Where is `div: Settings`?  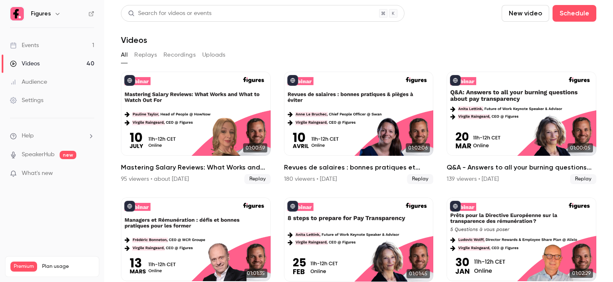 div: Settings is located at coordinates (27, 101).